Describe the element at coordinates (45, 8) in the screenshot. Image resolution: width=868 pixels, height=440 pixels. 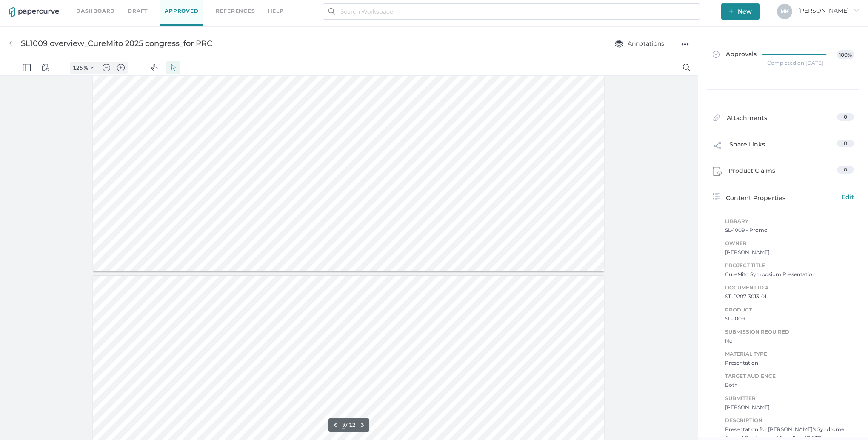
I see `button: View Controls` at that location.